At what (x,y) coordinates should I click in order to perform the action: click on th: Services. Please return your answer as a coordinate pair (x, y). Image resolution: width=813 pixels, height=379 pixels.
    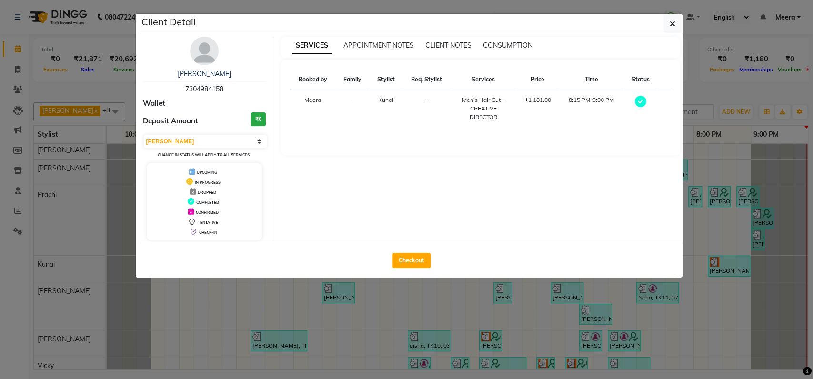
    Looking at the image, I should click on (483, 80).